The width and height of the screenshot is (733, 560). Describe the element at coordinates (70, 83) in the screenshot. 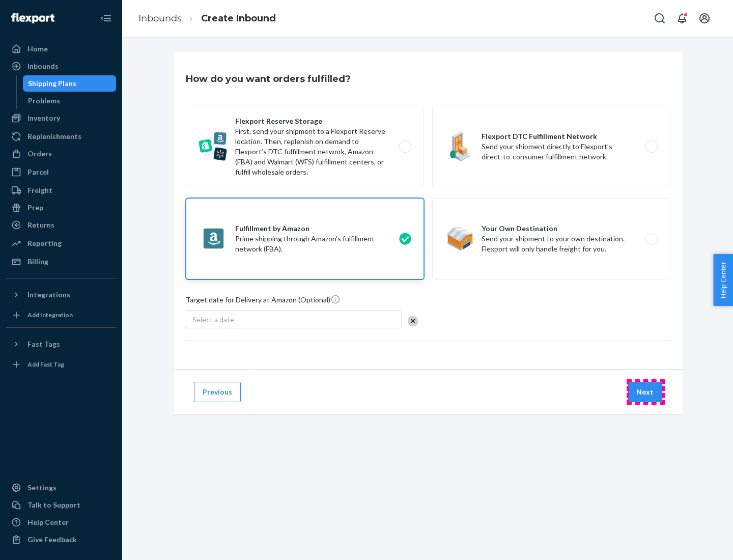

I see `a: Shipping Plans` at that location.